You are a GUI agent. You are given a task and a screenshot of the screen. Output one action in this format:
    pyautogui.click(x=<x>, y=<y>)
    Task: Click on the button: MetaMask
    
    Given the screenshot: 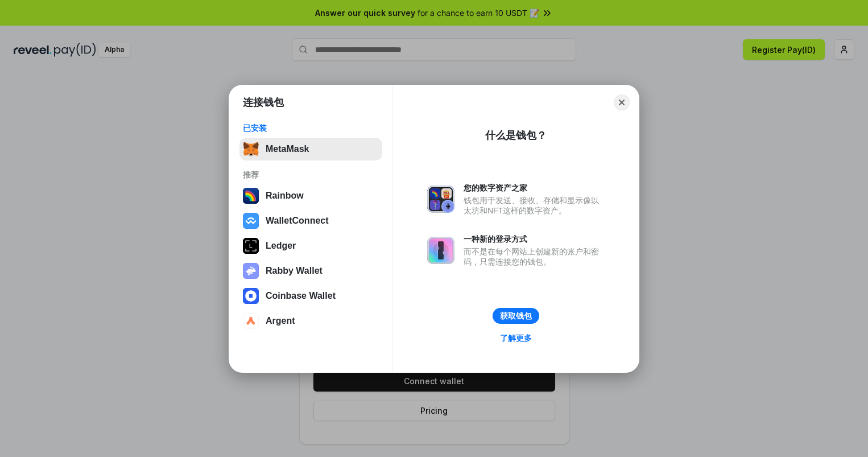 What is the action you would take?
    pyautogui.click(x=311, y=149)
    